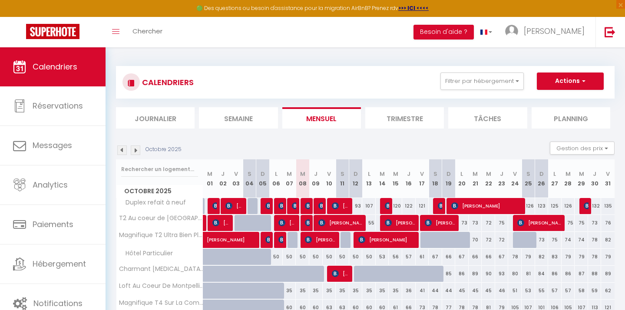  Describe the element at coordinates (502, 291) in the screenshot. I see `div: 46` at that location.